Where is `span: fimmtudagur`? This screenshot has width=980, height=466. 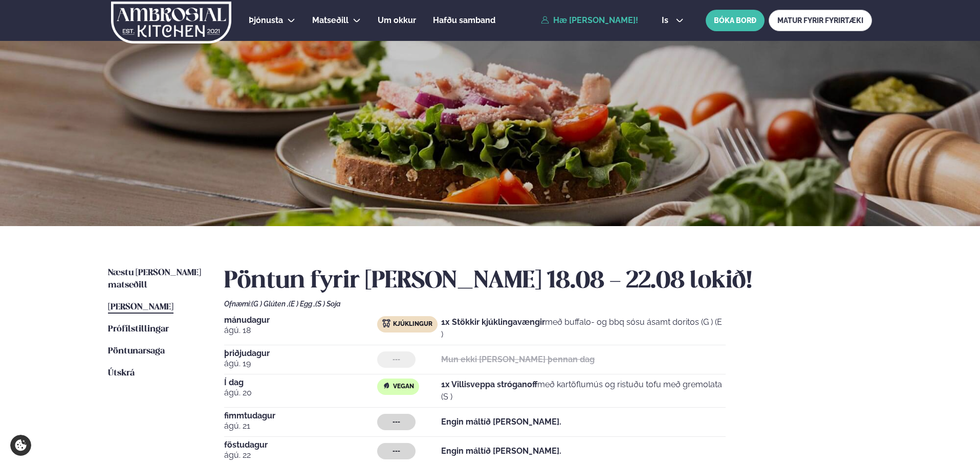 span: fimmtudagur is located at coordinates (300, 416).